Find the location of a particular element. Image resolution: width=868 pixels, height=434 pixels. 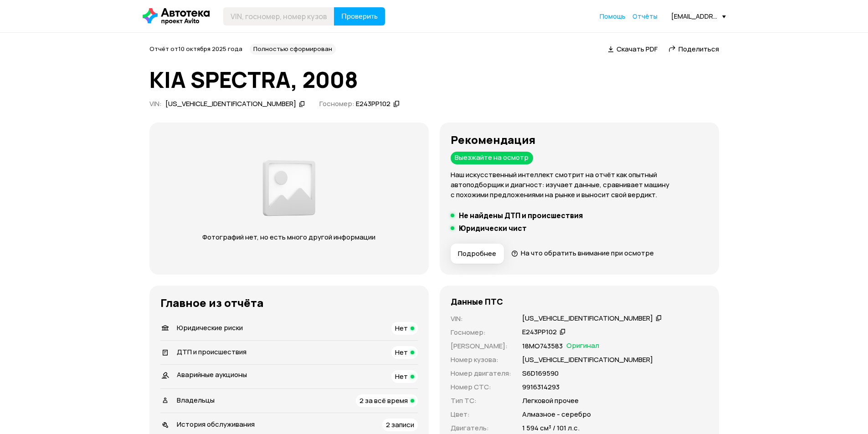

input: VIN, госномер, номер кузова is located at coordinates (279, 17).